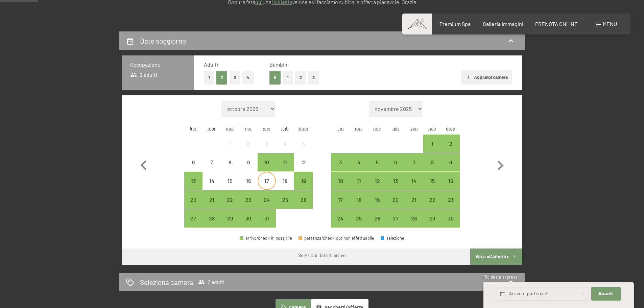  Describe the element at coordinates (193, 128) in the screenshot. I see `abbr: lunedì` at that location.